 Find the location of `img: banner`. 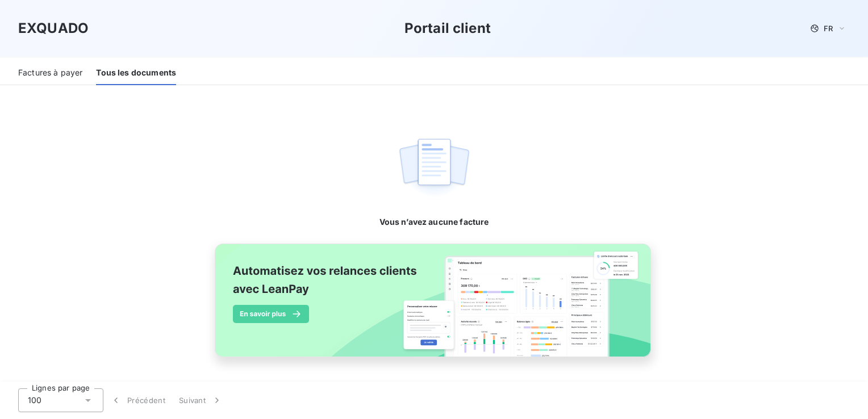

img: banner is located at coordinates (434, 307).